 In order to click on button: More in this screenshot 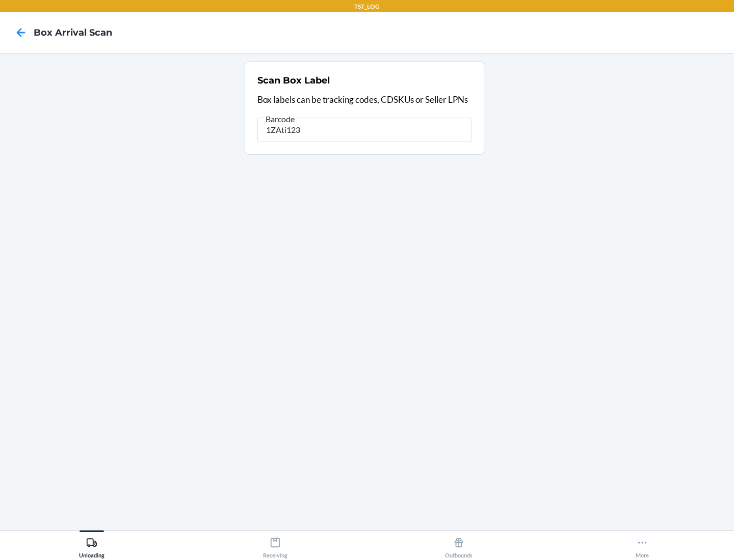, I will do `click(642, 545)`.